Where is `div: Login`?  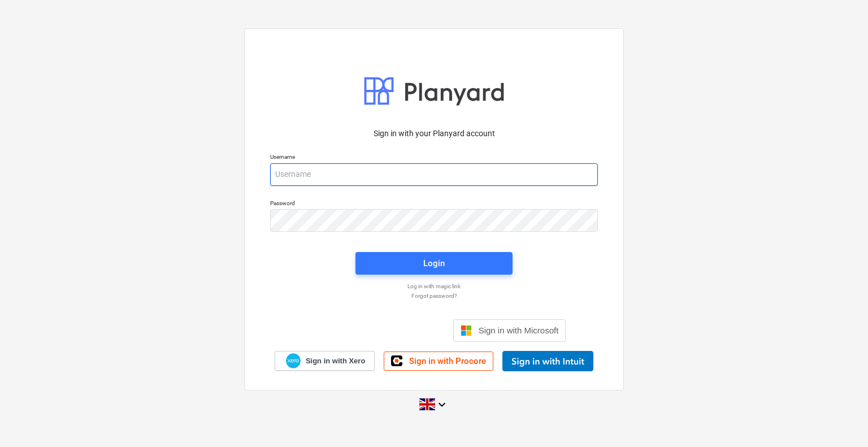 div: Login is located at coordinates (434, 263).